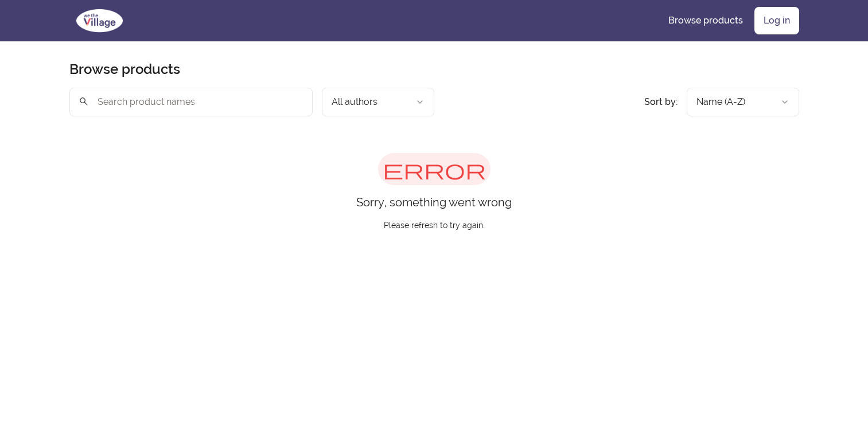 The width and height of the screenshot is (868, 423). What do you see at coordinates (125, 70) in the screenshot?
I see `h1: Browse products` at bounding box center [125, 70].